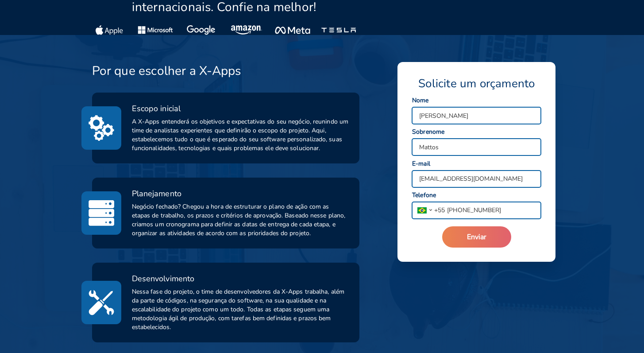  What do you see at coordinates (292, 30) in the screenshot?
I see `img: Meta` at bounding box center [292, 30].